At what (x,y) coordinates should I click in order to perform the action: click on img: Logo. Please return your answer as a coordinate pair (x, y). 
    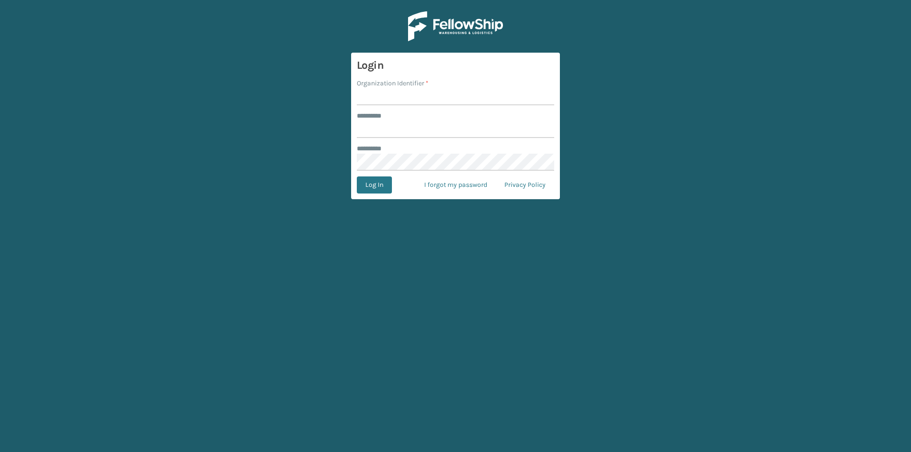
    Looking at the image, I should click on (455, 26).